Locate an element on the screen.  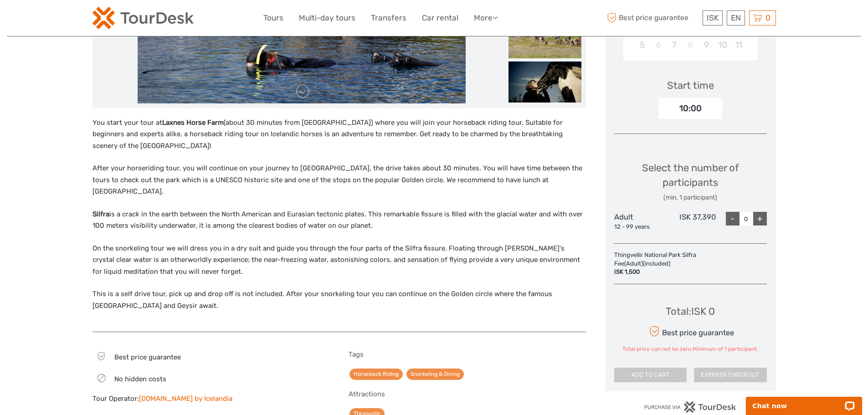
div: Total : ISK 0 is located at coordinates (691, 312).